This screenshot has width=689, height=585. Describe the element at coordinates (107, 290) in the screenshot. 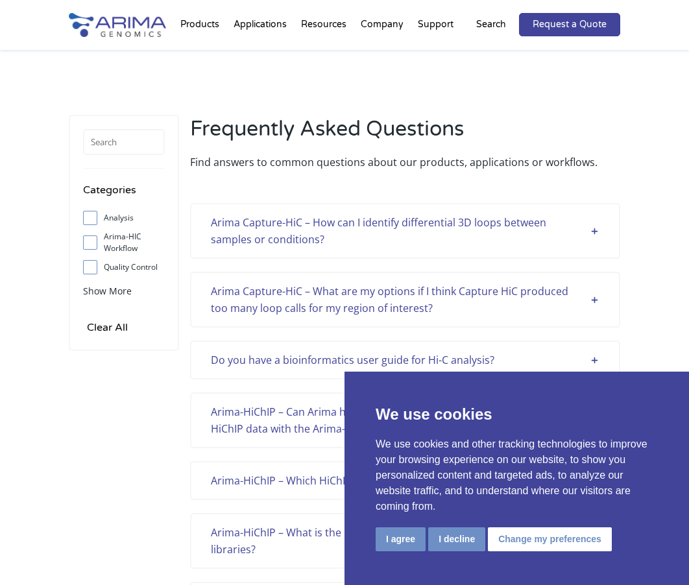

I see `span: Show More` at that location.